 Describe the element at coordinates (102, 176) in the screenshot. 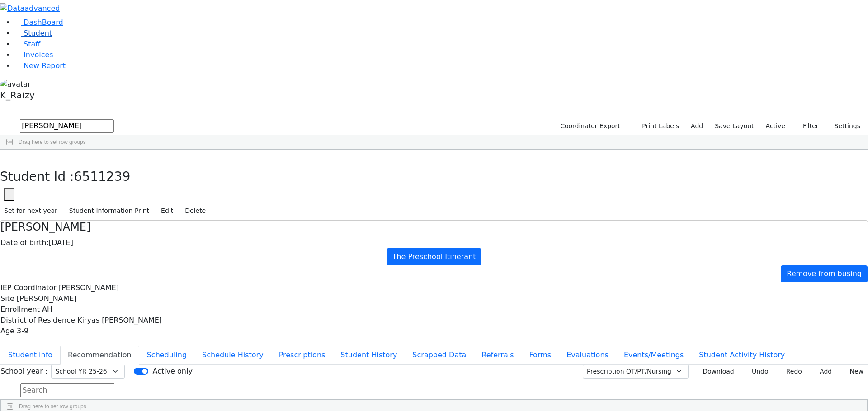

I see `span: 6511239` at that location.